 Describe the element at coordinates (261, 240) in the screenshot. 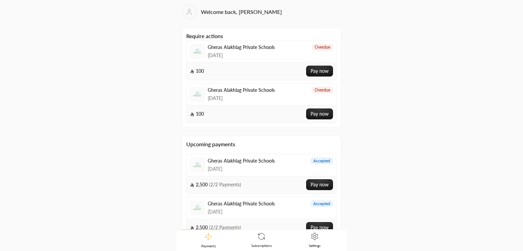

I see `a: Subscriptions` at that location.